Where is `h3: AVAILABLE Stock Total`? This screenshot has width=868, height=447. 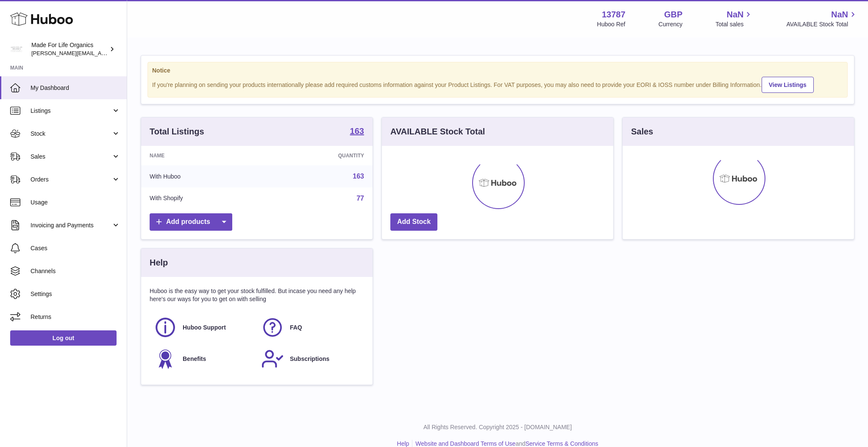 h3: AVAILABLE Stock Total is located at coordinates (437, 131).